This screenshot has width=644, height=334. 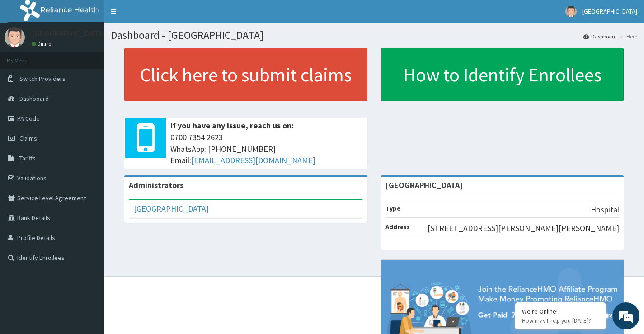 I want to click on span: Claims, so click(x=28, y=138).